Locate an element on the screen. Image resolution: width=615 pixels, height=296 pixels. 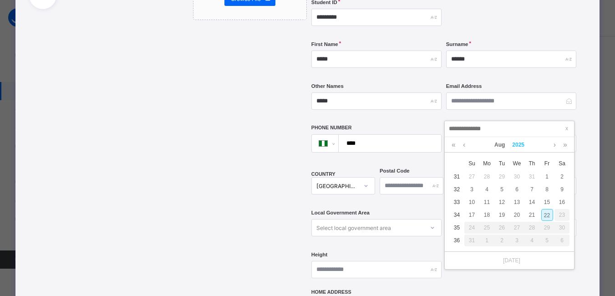
td: July 28, 2025 is located at coordinates (486, 177).